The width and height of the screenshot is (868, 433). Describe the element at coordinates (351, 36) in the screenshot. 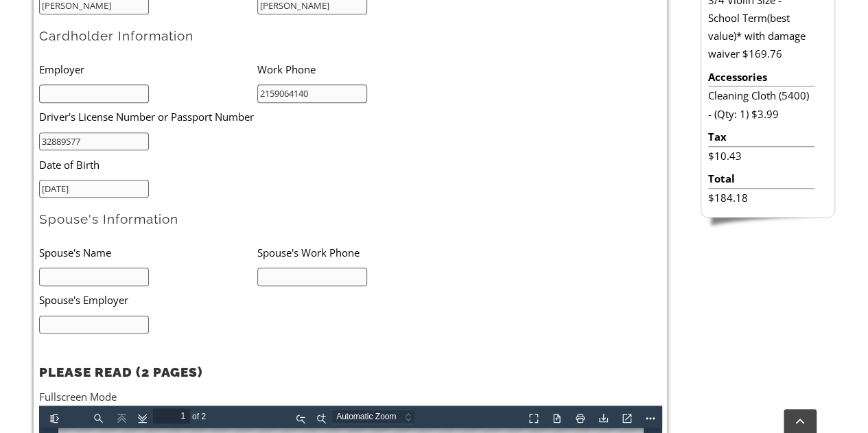

I see `h2: Cardholder Information` at that location.